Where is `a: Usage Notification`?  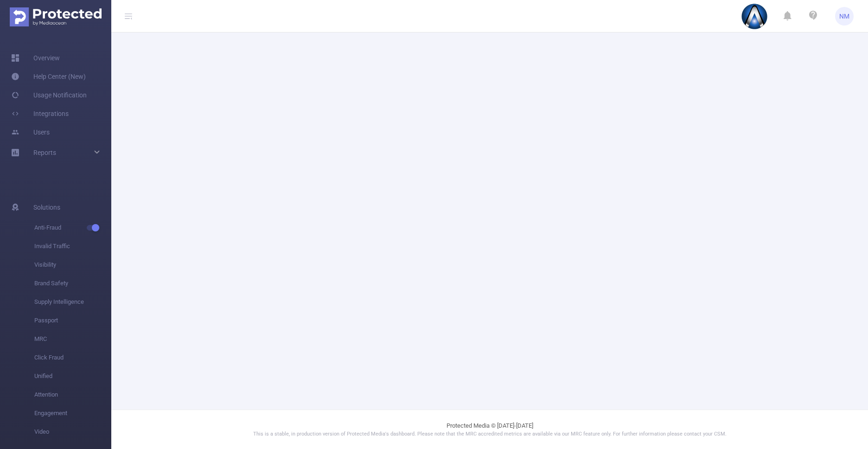 a: Usage Notification is located at coordinates (49, 95).